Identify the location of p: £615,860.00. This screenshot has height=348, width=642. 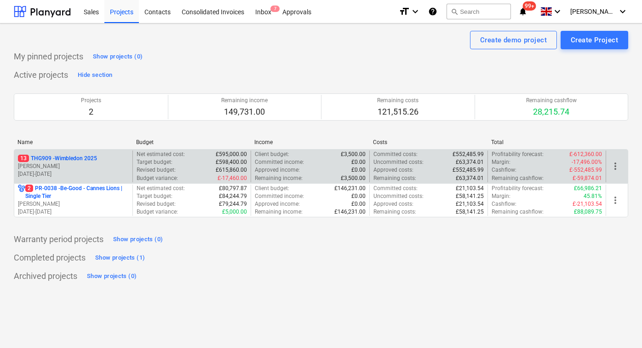
(231, 170).